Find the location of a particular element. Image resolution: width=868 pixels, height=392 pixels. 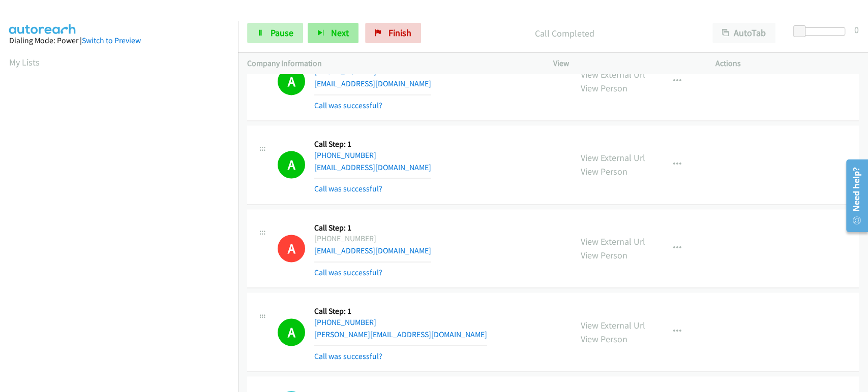

div: Need help? is located at coordinates (17, 34).